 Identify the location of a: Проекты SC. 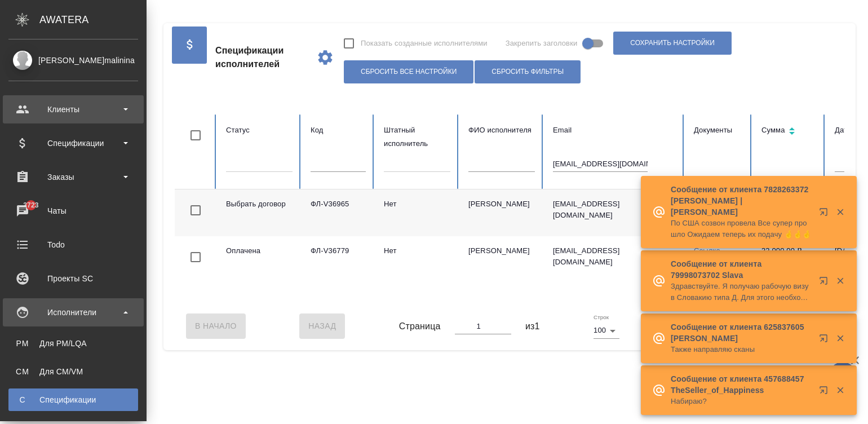
(73, 278).